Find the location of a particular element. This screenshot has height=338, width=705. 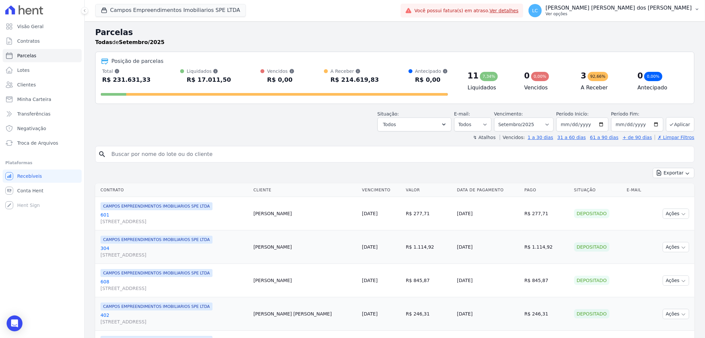

h4: A Receber is located at coordinates (604, 88).